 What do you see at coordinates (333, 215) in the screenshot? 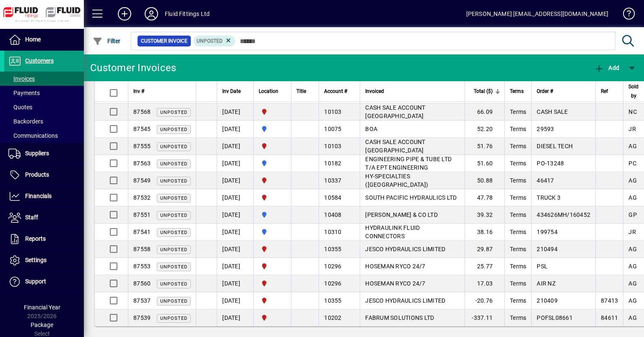
I see `span: 10408` at bounding box center [333, 215].